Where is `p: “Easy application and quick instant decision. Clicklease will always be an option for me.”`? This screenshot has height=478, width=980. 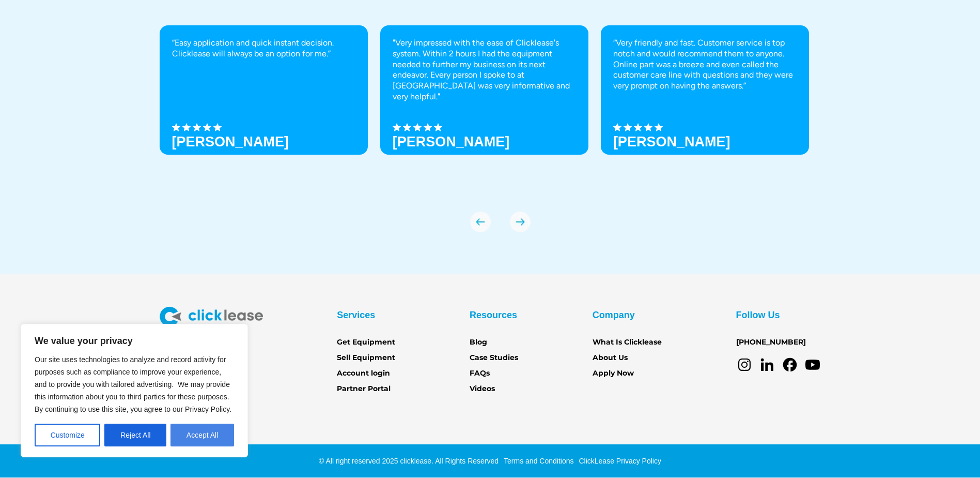
p: “Easy application and quick instant decision. Clicklease will always be an option for me.” is located at coordinates (264, 48).